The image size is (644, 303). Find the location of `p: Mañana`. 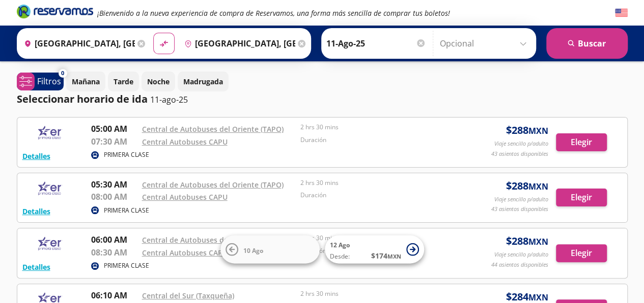

p: Mañana is located at coordinates (86, 81).